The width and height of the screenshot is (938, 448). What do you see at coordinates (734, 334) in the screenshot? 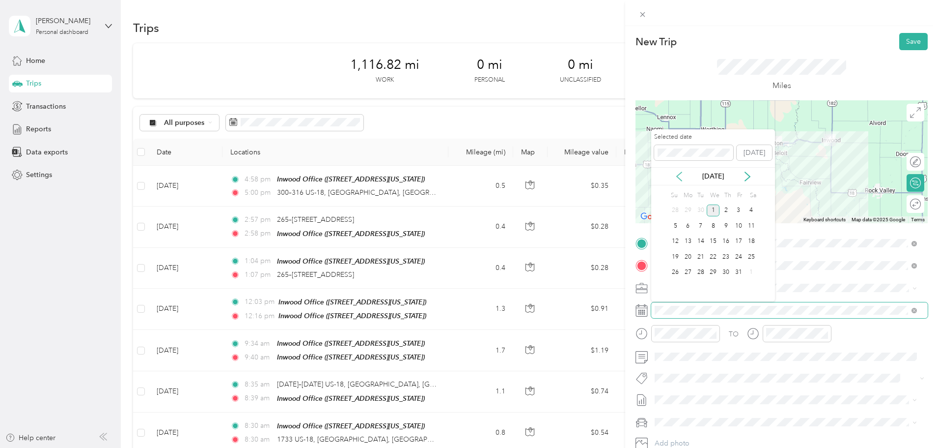
I see `div: TO` at bounding box center [734, 334].